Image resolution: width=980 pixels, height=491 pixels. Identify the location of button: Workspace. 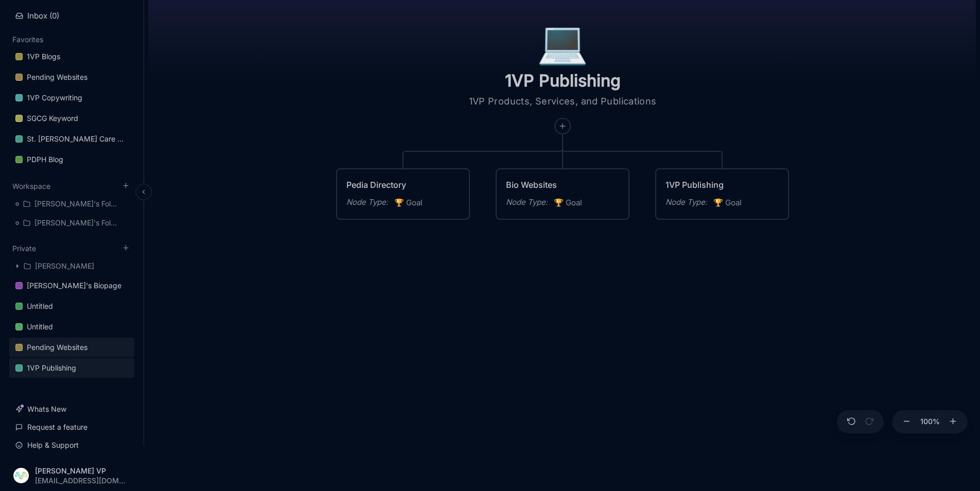
(31, 185).